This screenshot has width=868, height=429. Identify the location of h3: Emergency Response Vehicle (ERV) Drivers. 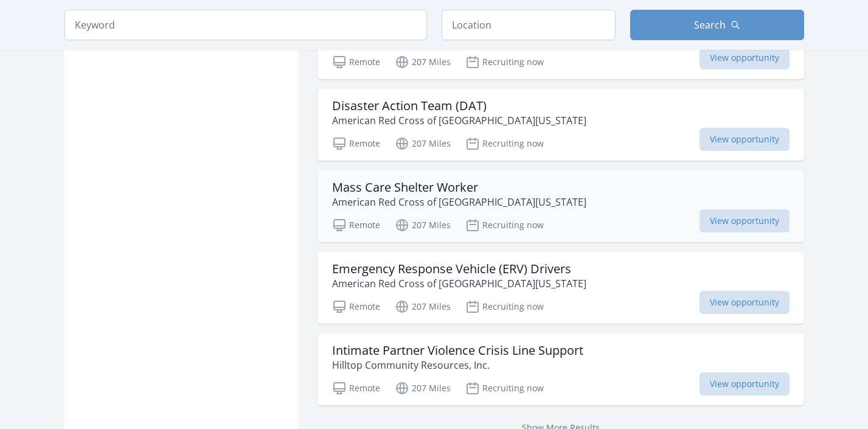
(459, 269).